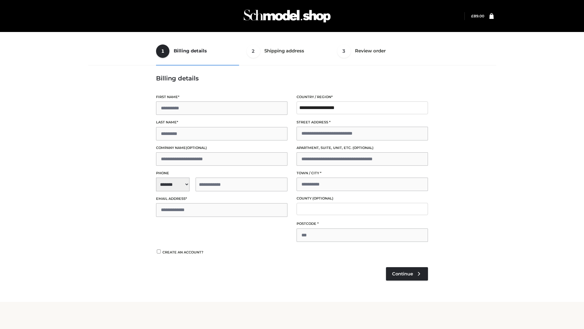 This screenshot has height=329, width=584. What do you see at coordinates (403, 274) in the screenshot?
I see `span: Continue` at bounding box center [403, 274].